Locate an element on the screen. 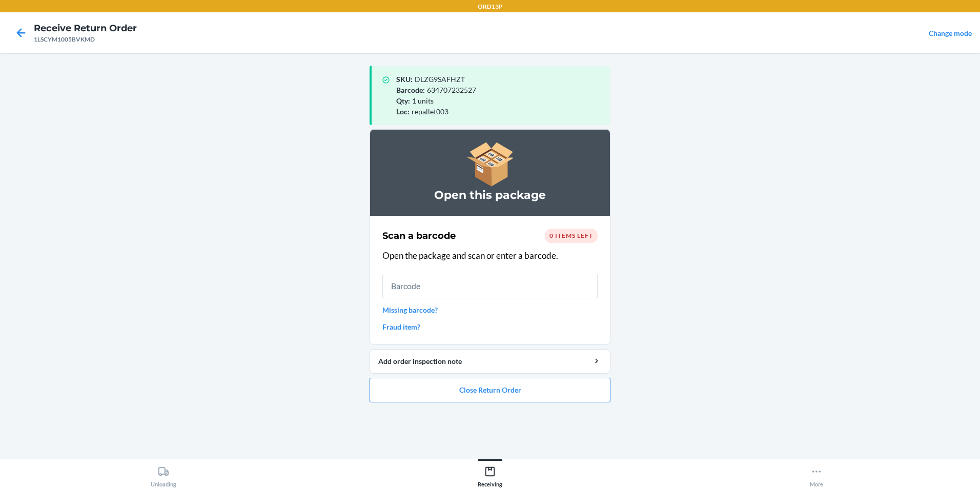 The height and width of the screenshot is (489, 980). span: Qty : is located at coordinates (403, 100).